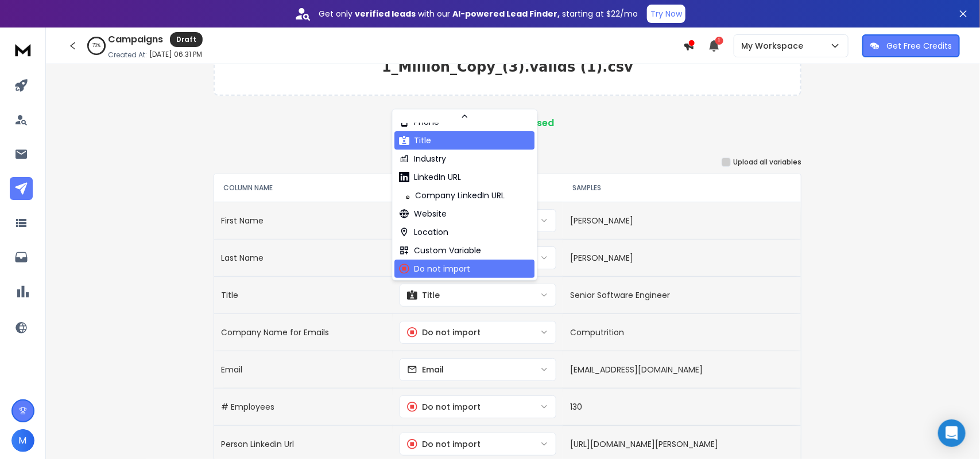  What do you see at coordinates (303, 188) in the screenshot?
I see `th: COLUMN NAME` at bounding box center [303, 188].